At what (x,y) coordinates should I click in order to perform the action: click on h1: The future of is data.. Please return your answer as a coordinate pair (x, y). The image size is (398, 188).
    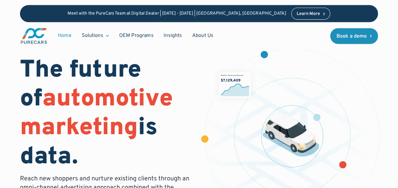
    Looking at the image, I should click on (106, 114).